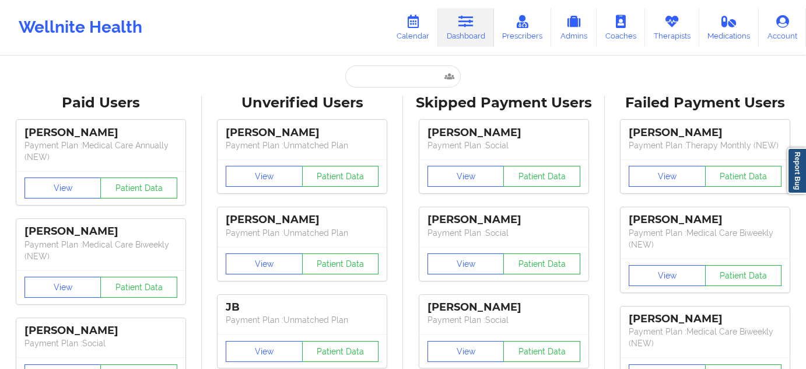 The height and width of the screenshot is (369, 806). Describe the element at coordinates (706, 103) in the screenshot. I see `div: Failed Payment Users` at that location.